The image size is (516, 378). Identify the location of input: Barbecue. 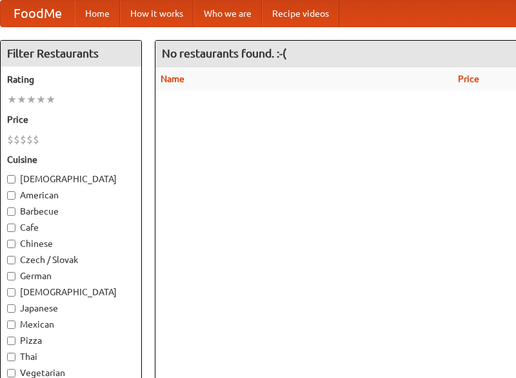
(11, 211).